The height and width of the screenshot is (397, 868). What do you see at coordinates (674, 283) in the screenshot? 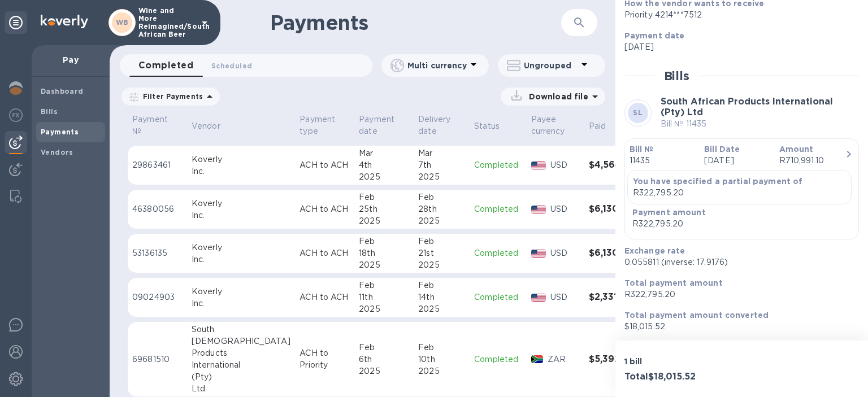
I see `b: Total payment amount` at bounding box center [674, 283].